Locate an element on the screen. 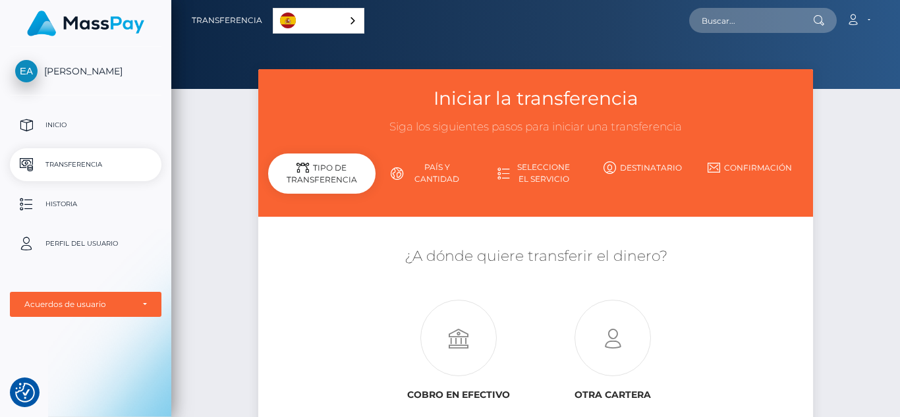  a: Inicio is located at coordinates (86, 125).